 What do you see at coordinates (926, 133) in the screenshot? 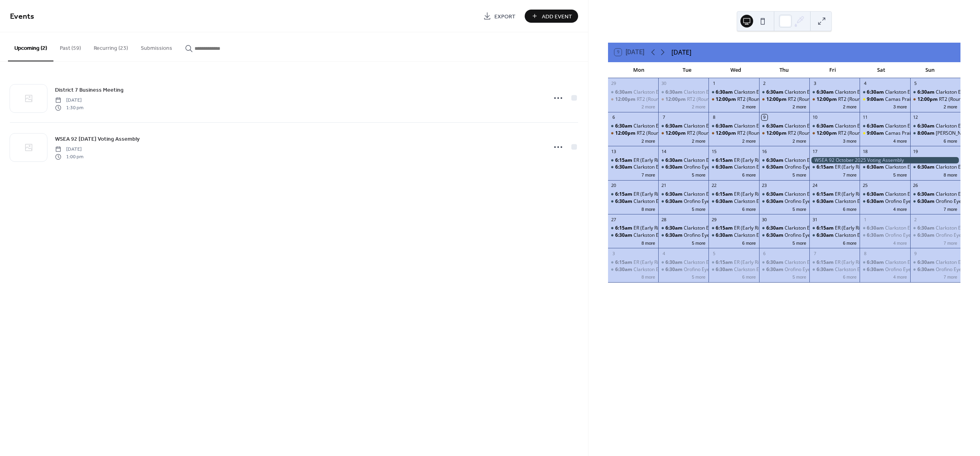
I see `span: 8:00am` at bounding box center [926, 133].